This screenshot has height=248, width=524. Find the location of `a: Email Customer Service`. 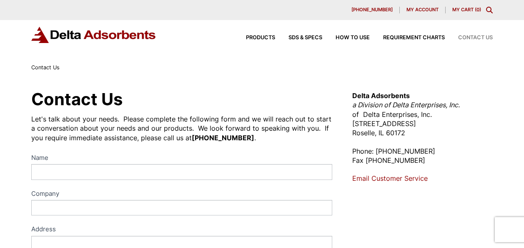

a: Email Customer Service is located at coordinates (390, 178).